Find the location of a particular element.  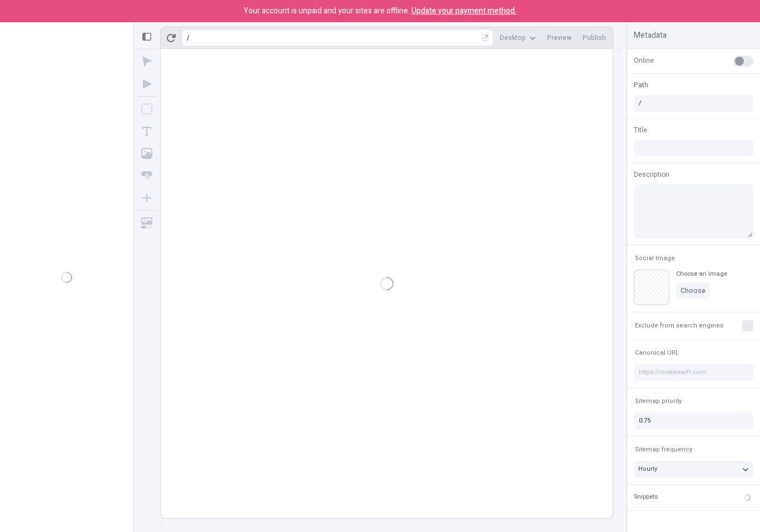

button: Image is located at coordinates (147, 153).